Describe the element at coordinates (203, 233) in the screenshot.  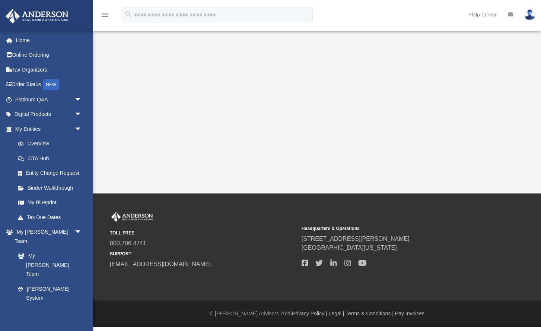
I see `small: TOLL FREE` at that location.